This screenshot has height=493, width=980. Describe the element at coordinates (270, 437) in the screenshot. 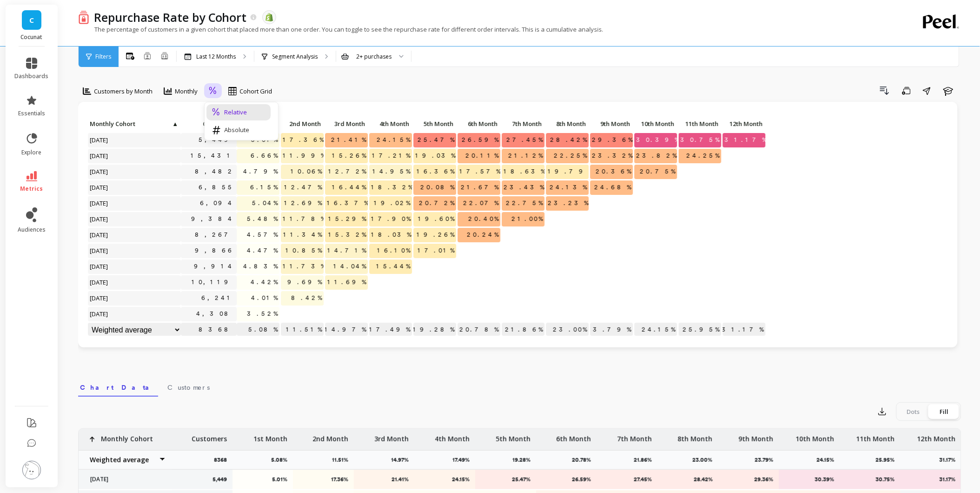

I see `p: 1st Month` at that location.